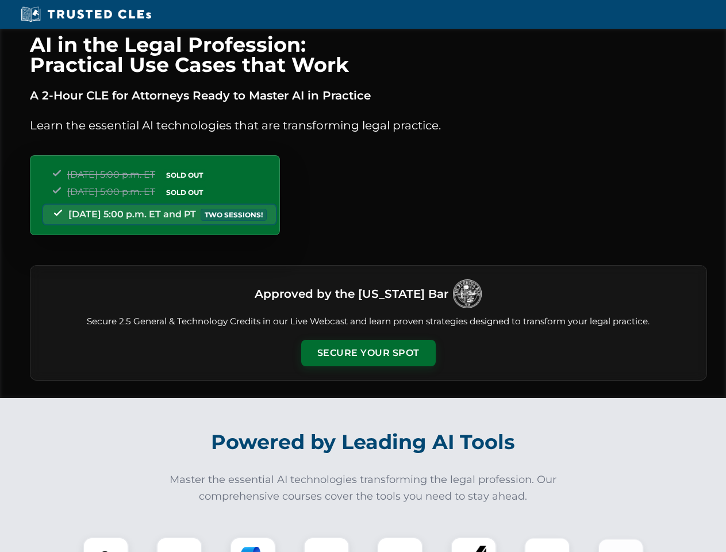 Image resolution: width=726 pixels, height=552 pixels. What do you see at coordinates (467, 294) in the screenshot?
I see `img: Logo` at bounding box center [467, 294].